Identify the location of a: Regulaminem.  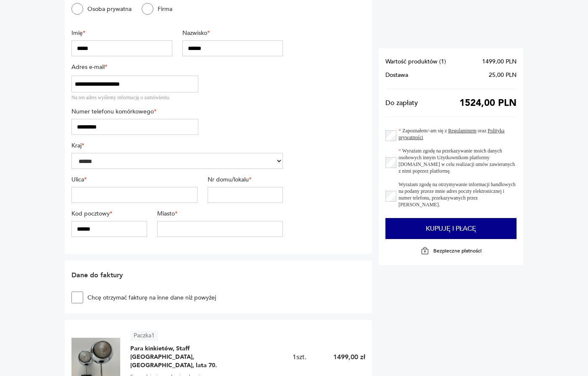
(462, 131).